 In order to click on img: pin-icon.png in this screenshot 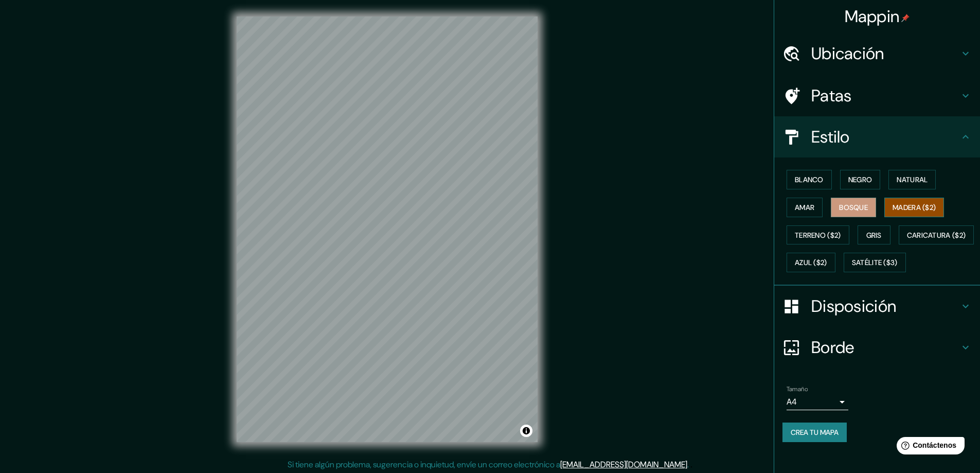, I will do `click(906, 18)`.